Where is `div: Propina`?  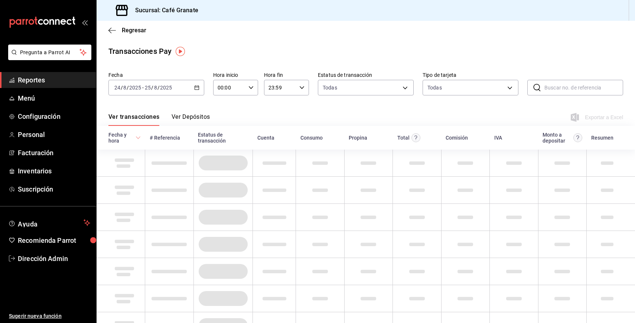 div: Propina is located at coordinates (358, 138).